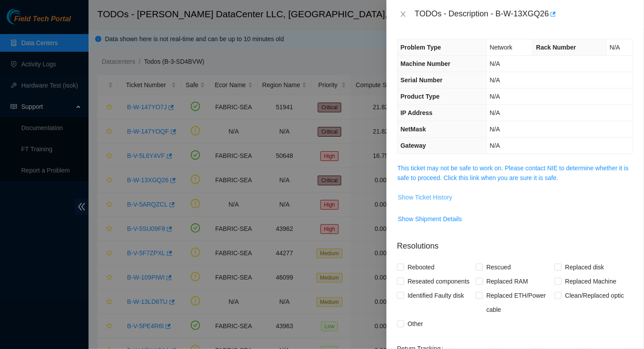 This screenshot has width=644, height=349. What do you see at coordinates (524, 14) in the screenshot?
I see `div: TODOs - Description - B-W-13XGQ26` at bounding box center [524, 14].